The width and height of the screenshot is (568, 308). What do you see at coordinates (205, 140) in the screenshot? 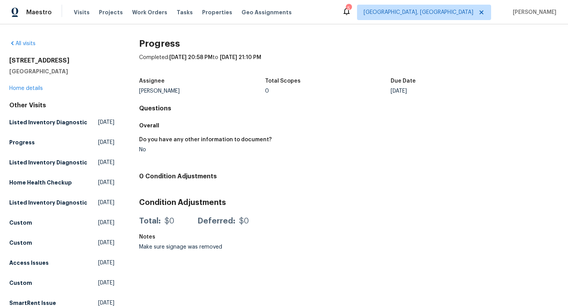
I see `h5: Do you have any other information to document?` at bounding box center [205, 140].